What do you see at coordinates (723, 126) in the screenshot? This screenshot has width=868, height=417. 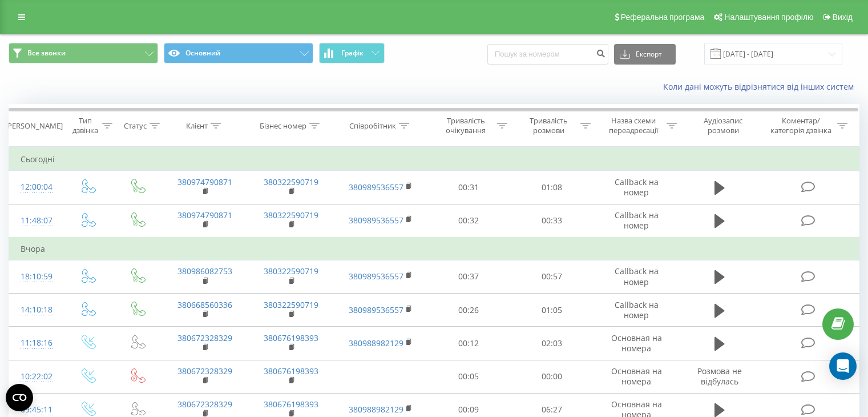 I see `div: Аудіозапис розмови` at bounding box center [723, 126].